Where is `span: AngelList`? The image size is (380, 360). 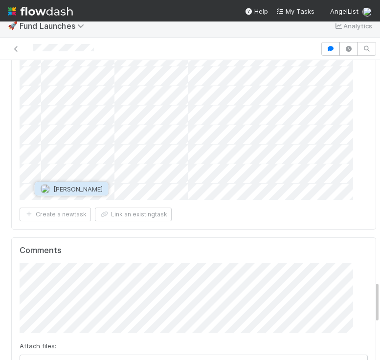
span: AngelList is located at coordinates (344, 11).